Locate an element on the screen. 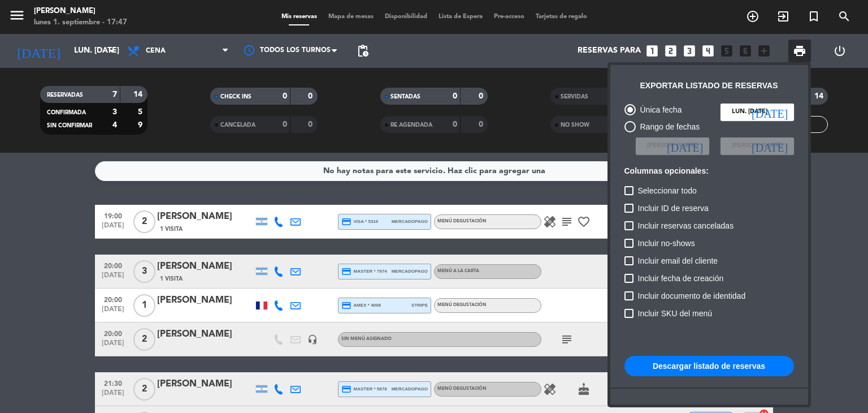 The height and width of the screenshot is (413, 868). div: Exportar listado de reservas is located at coordinates (709, 85).